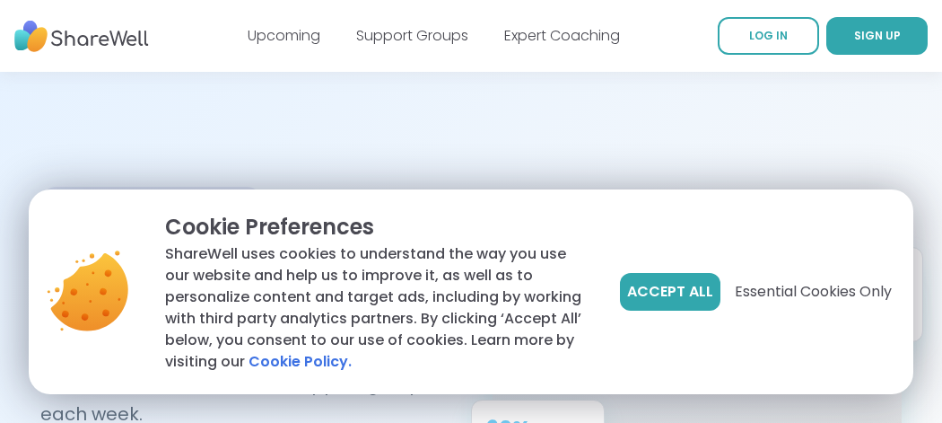 The width and height of the screenshot is (942, 423). Describe the element at coordinates (378, 308) in the screenshot. I see `p: ShareWell uses cookies to understand the way you use our website and help us to improve it, as we...` at that location.